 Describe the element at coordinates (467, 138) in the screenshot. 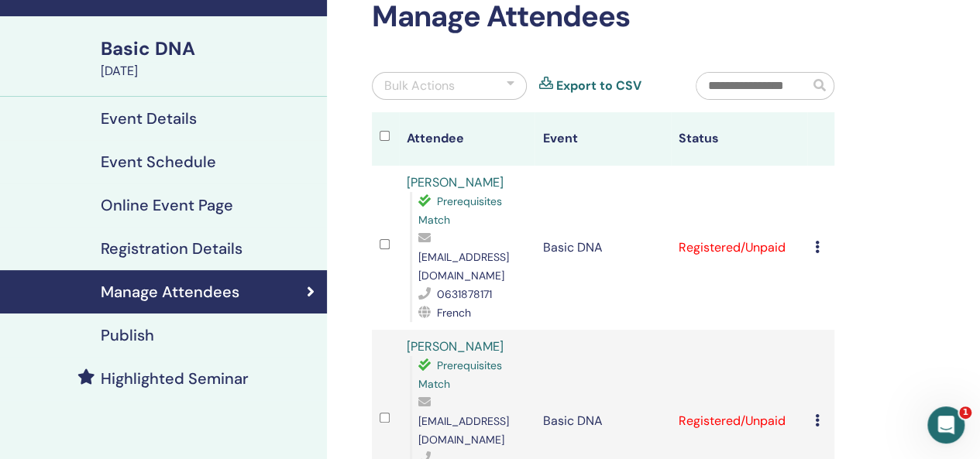

I see `th: Attendee` at that location.